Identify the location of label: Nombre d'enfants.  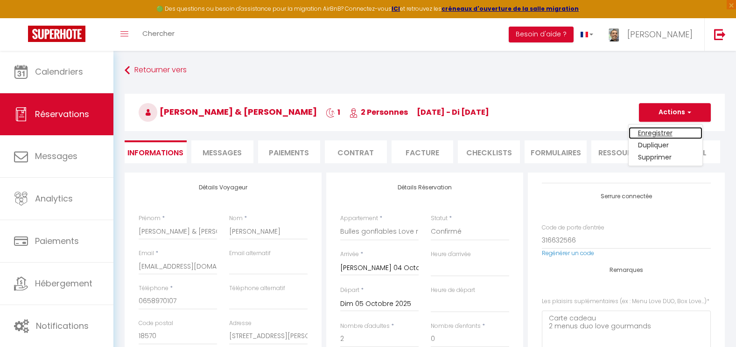
(455, 326).